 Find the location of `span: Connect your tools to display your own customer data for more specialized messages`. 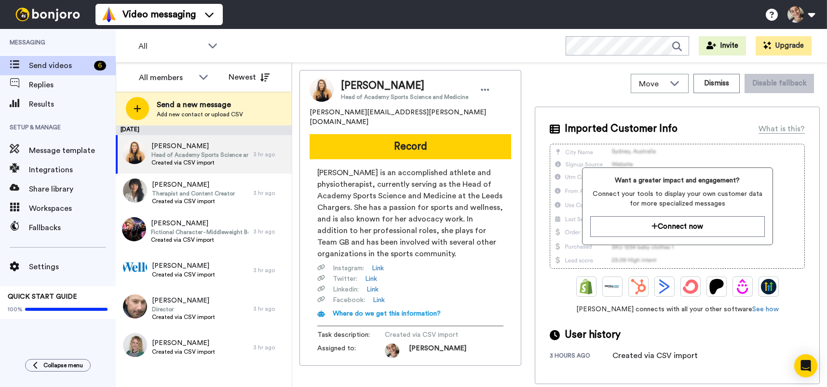

span: Connect your tools to display your own customer data for more specialized messages is located at coordinates (677, 199).